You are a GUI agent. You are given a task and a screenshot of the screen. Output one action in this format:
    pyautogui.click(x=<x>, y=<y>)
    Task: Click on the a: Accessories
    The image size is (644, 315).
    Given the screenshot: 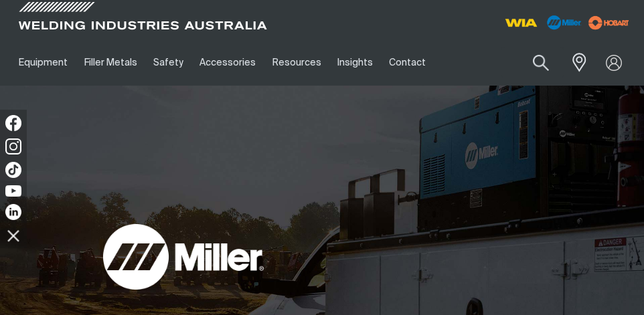 What is the action you would take?
    pyautogui.click(x=228, y=63)
    